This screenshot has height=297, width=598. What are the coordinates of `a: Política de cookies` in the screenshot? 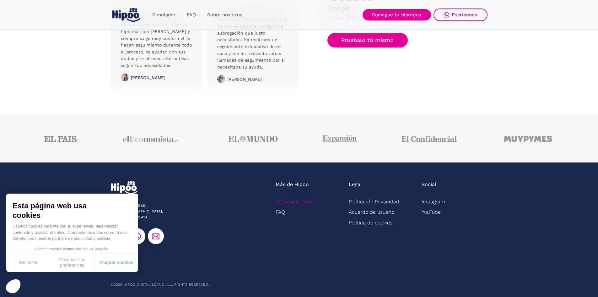 It's located at (371, 222).